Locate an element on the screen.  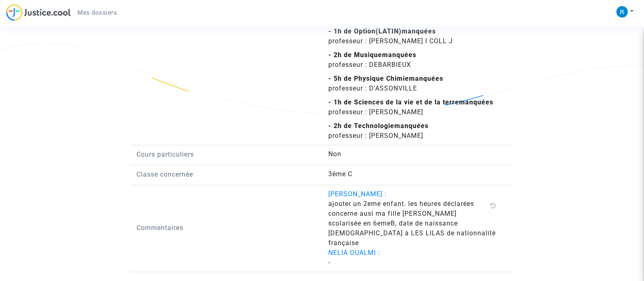
span: professeur : DEBARBIEUX is located at coordinates (369, 64).